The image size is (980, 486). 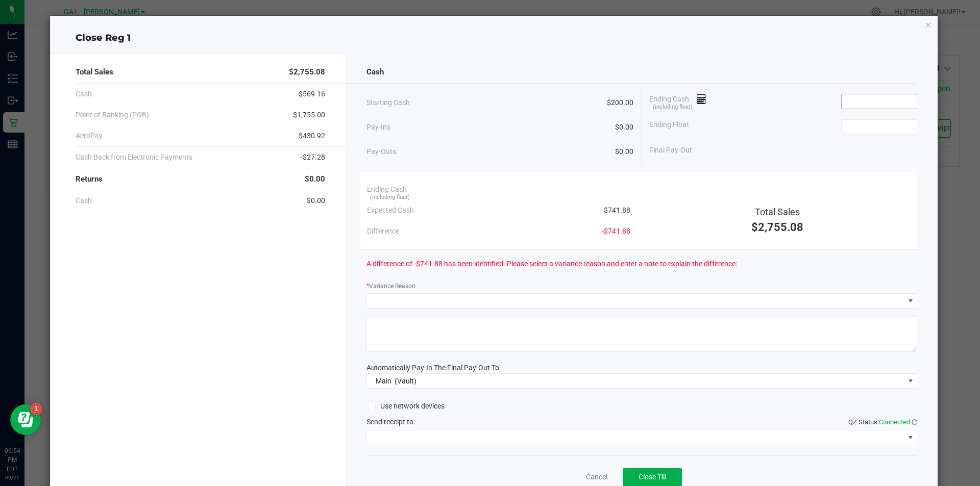 I want to click on span: Ending Float, so click(x=669, y=127).